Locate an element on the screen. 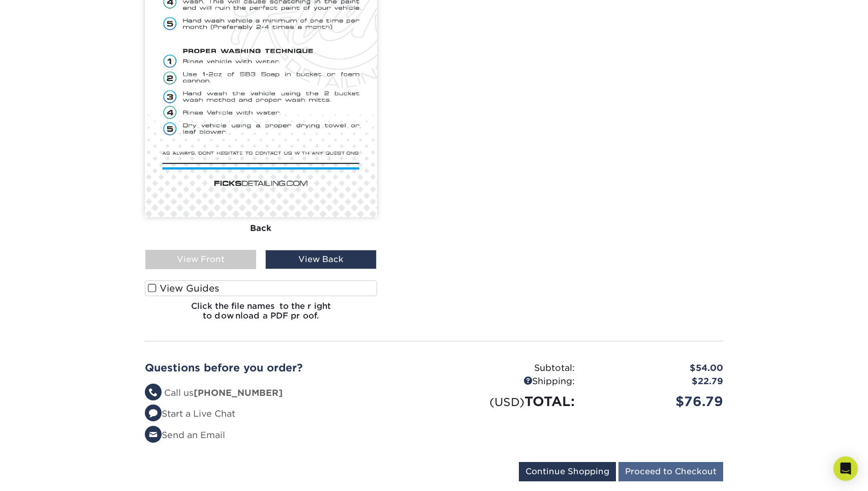 The width and height of the screenshot is (868, 491). div: Shipping: is located at coordinates (508, 382).